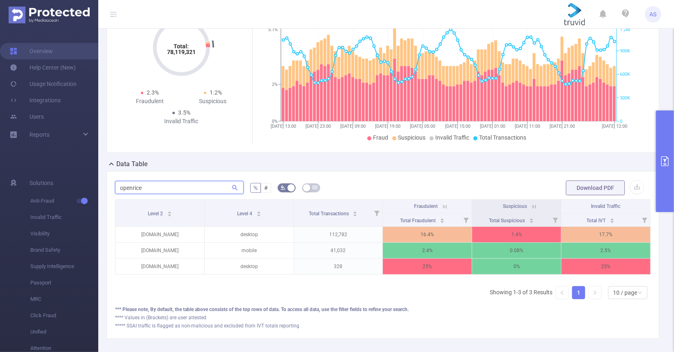  I want to click on span: Click Fraud, so click(64, 316).